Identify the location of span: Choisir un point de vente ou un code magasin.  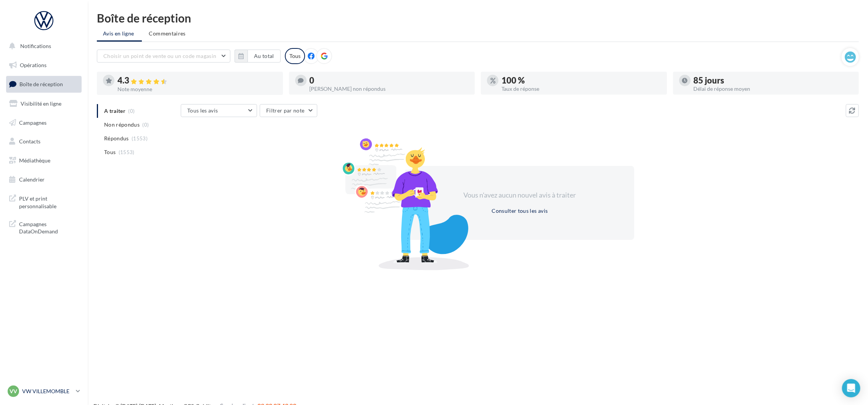
(160, 56).